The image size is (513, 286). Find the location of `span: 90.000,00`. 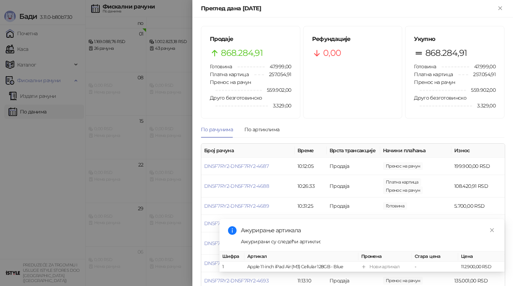

span: 90.000,00 is located at coordinates (403, 190).